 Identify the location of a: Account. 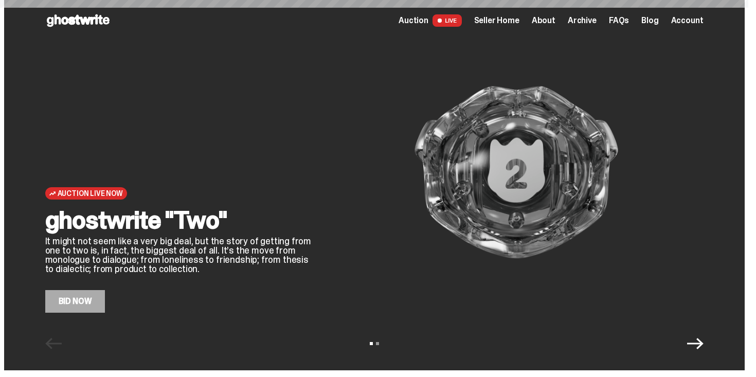
(687, 21).